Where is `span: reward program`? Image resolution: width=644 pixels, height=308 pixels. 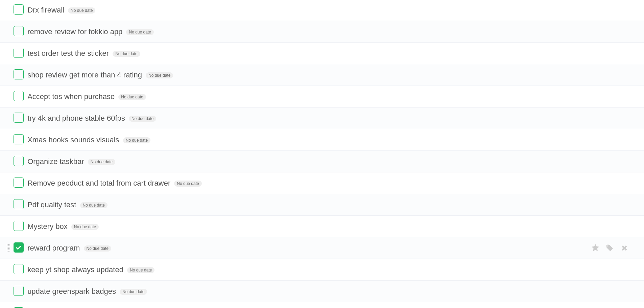 span: reward program is located at coordinates (55, 248).